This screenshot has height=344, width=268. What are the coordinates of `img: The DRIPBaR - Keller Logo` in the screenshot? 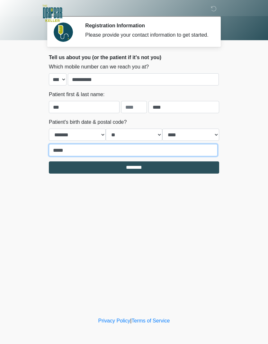 It's located at (52, 13).